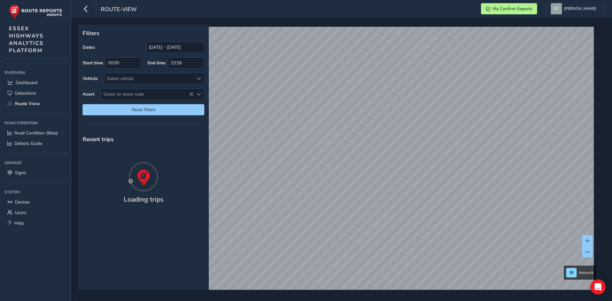 The width and height of the screenshot is (612, 301). Describe the element at coordinates (35, 223) in the screenshot. I see `a: Help` at that location.